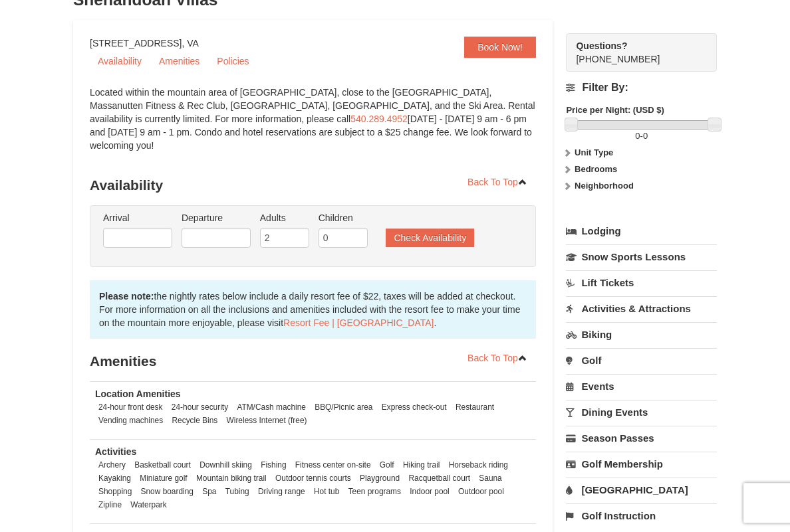 The width and height of the screenshot is (790, 532). What do you see at coordinates (429, 492) in the screenshot?
I see `li: Indoor pool` at bounding box center [429, 492].